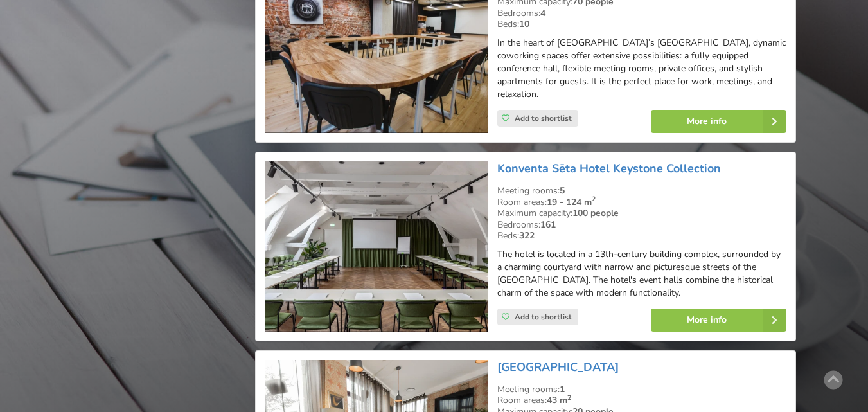  What do you see at coordinates (548, 224) in the screenshot?
I see `strong: 161` at bounding box center [548, 224].